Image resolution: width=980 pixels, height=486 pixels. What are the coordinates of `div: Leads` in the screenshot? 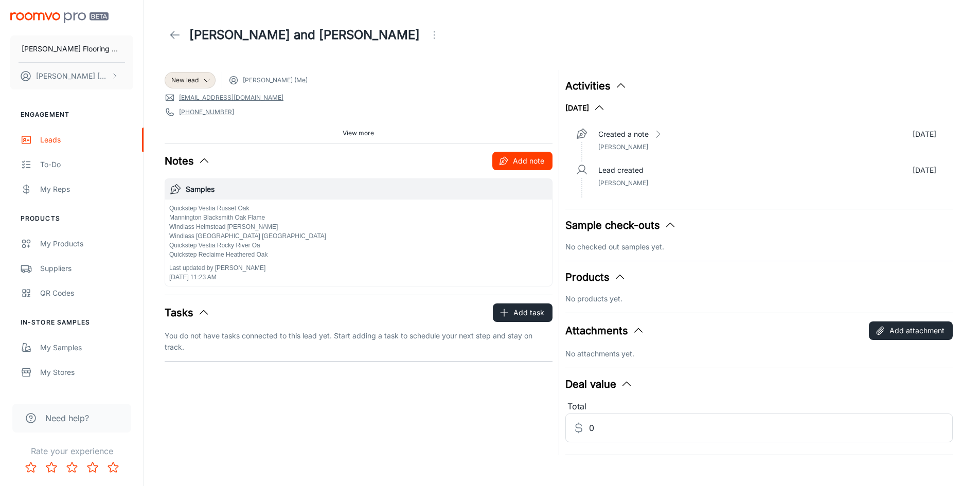 It's located at (86, 140).